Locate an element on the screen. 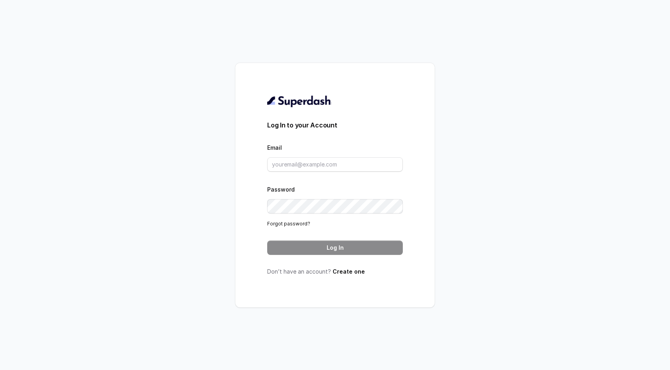 Image resolution: width=670 pixels, height=370 pixels. a: Create one is located at coordinates (348, 271).